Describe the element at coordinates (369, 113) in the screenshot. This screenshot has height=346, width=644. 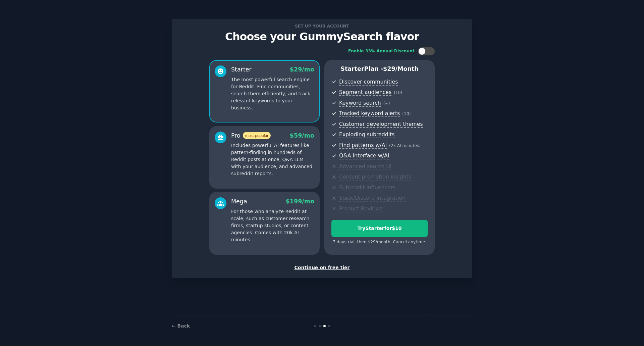
I see `span: Tracked keyword alerts` at that location.